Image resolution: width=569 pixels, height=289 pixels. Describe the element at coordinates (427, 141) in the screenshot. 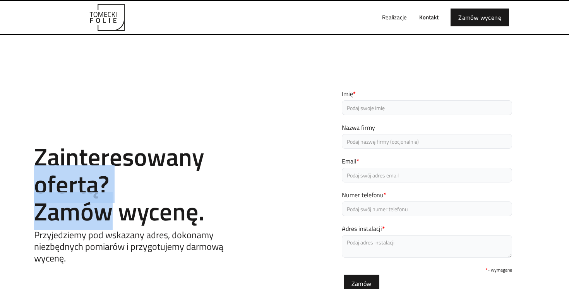

I see `input: Podaj nazwę firmy (opcjonalnie)` at that location.